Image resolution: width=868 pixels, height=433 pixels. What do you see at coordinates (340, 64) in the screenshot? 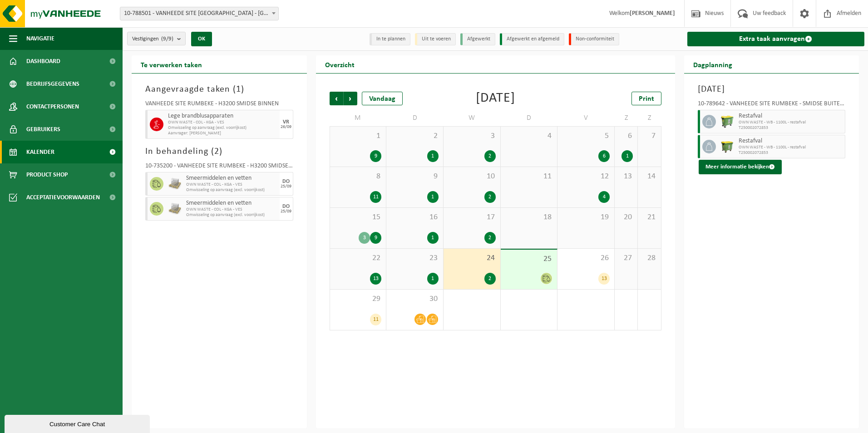
I see `h2: Overzicht` at bounding box center [340, 64].